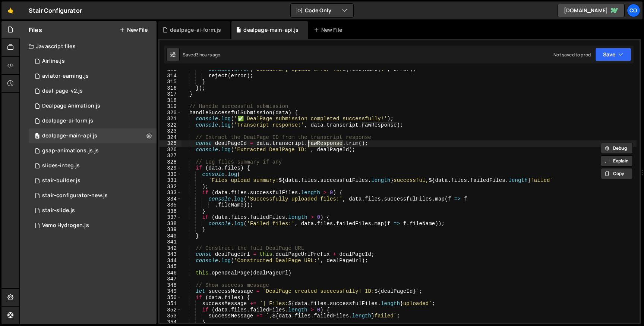  Describe the element at coordinates (170, 150) in the screenshot. I see `div: 326` at that location.